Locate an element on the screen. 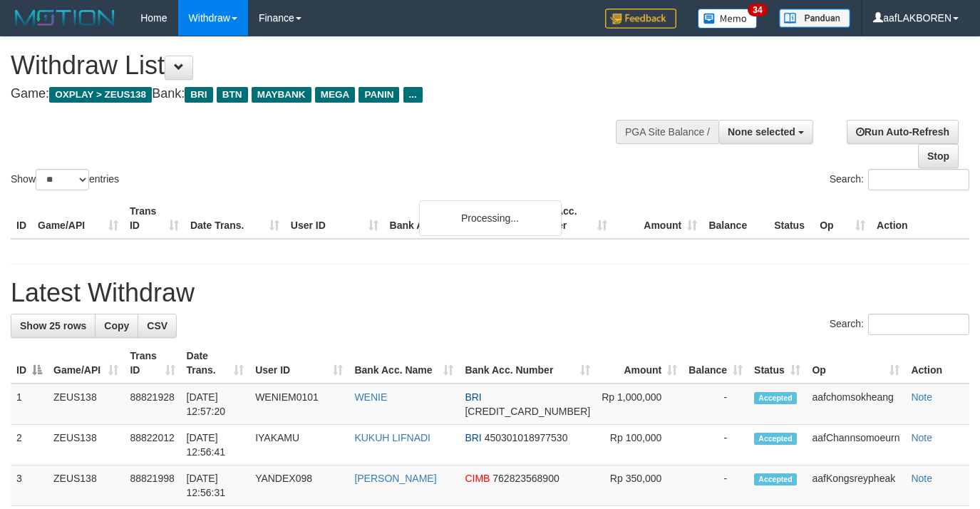  span: OXPLAY > ZEUS138 is located at coordinates (100, 95).